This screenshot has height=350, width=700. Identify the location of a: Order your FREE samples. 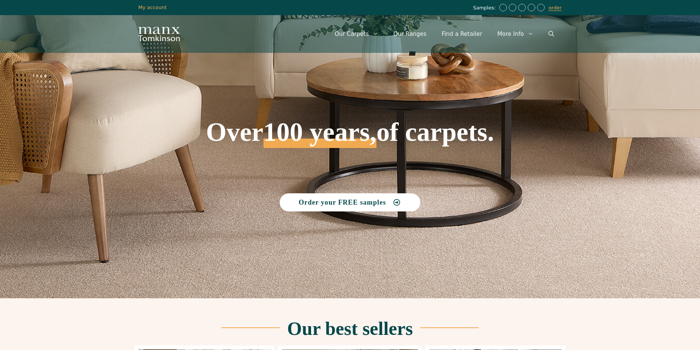
(350, 202).